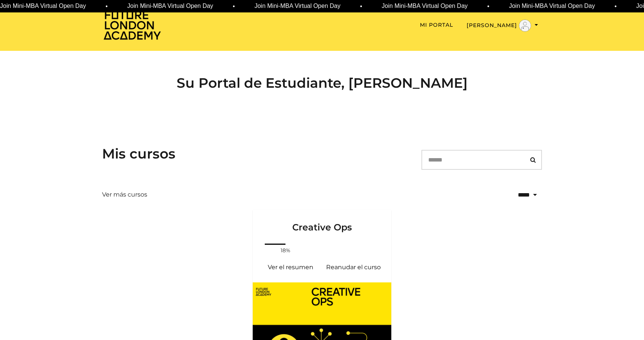 This screenshot has height=340, width=644. What do you see at coordinates (503, 26) in the screenshot?
I see `button: Menú alternativo` at bounding box center [503, 26].